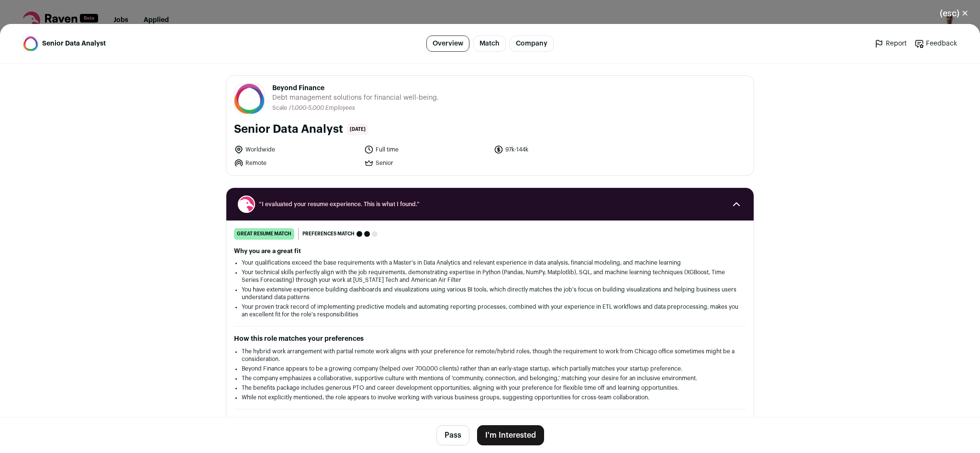 Image resolution: width=980 pixels, height=453 pixels. What do you see at coordinates (265, 234) in the screenshot?
I see `div: great resume match` at bounding box center [265, 234].